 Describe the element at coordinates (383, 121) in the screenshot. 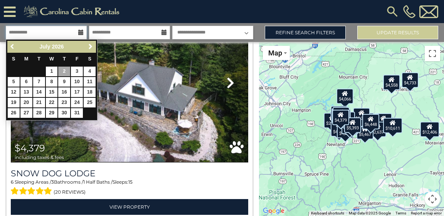

I see `div: $4,677` at that location.